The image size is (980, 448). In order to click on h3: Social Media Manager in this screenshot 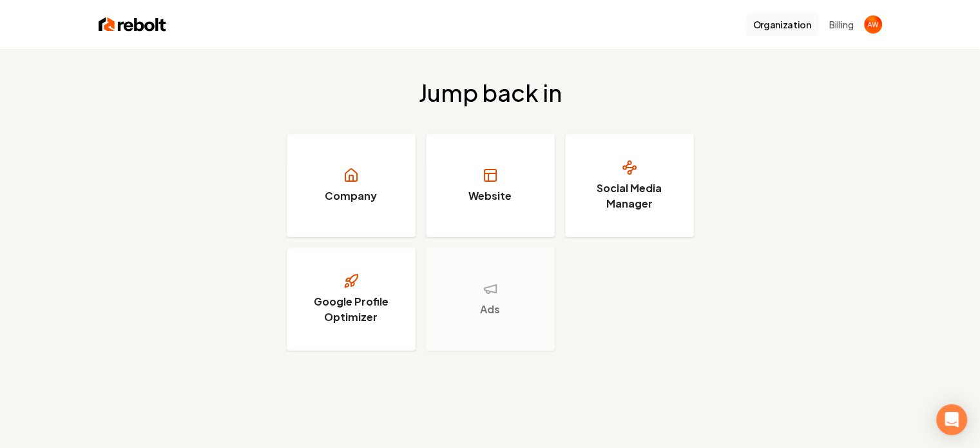, I will do `click(629, 196)`.